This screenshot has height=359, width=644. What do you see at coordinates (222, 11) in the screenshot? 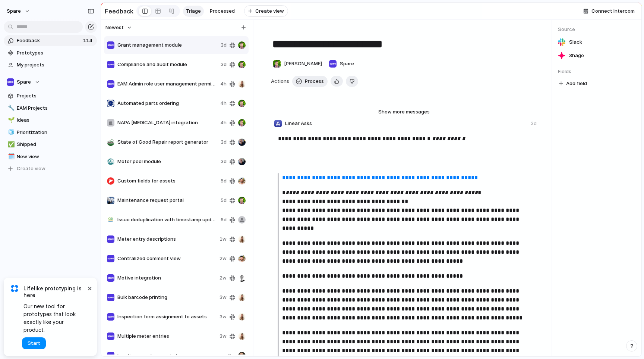
I see `span: Processed` at bounding box center [222, 11].